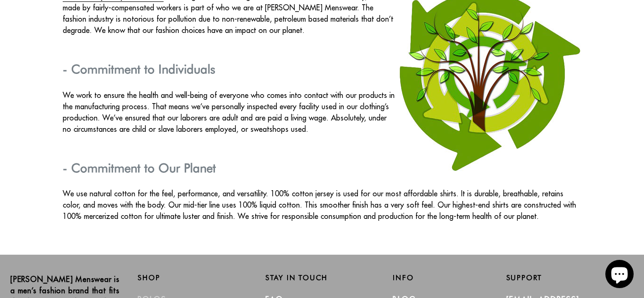  Describe the element at coordinates (322, 205) in the screenshot. I see `p: We use natural cotton for the feel, performance, and versatility. 100% cotton jersey is used for ...` at that location.